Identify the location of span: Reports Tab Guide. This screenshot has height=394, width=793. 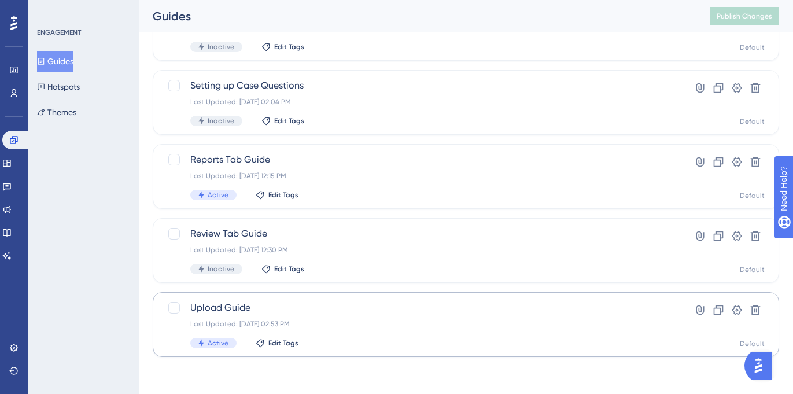
(419, 160).